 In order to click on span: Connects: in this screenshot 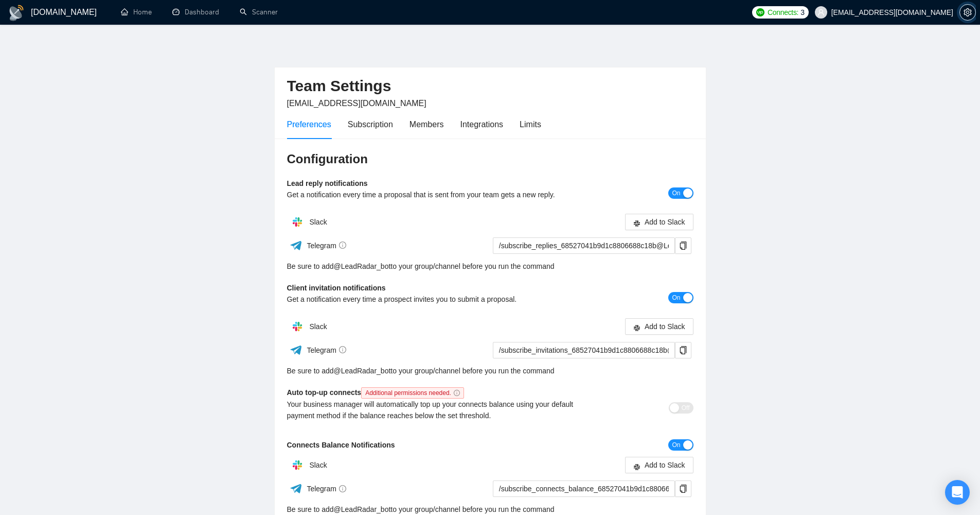, I will do `click(783, 12)`.